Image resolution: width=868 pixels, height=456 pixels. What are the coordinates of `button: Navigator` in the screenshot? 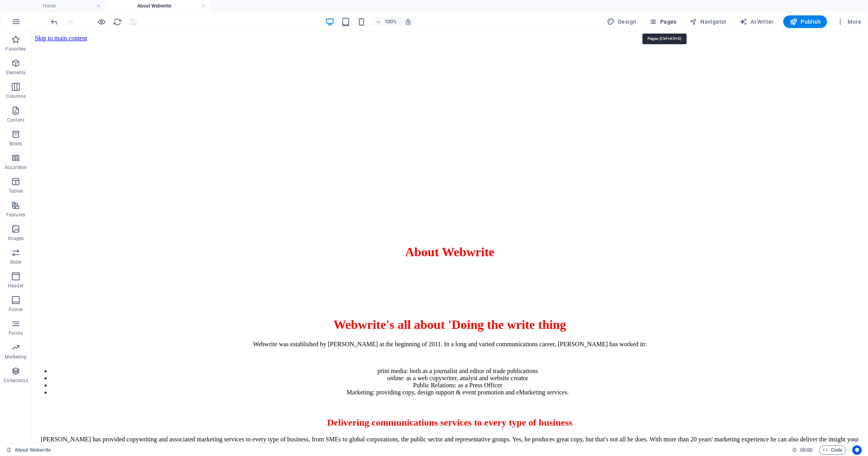 It's located at (708, 22).